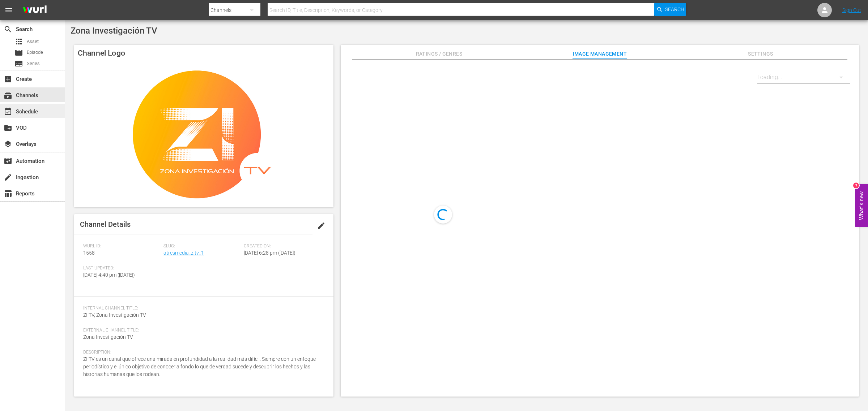  Describe the element at coordinates (8, 79) in the screenshot. I see `span: Create` at that location.